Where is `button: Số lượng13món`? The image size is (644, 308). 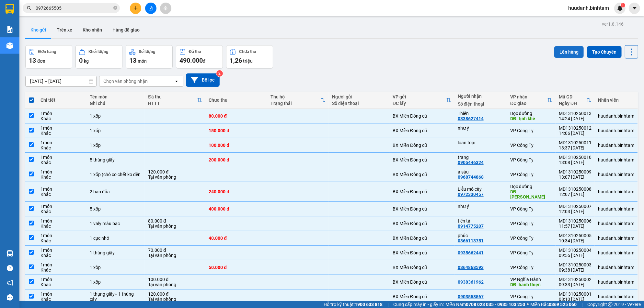 button: Số lượng13món is located at coordinates (149, 57).